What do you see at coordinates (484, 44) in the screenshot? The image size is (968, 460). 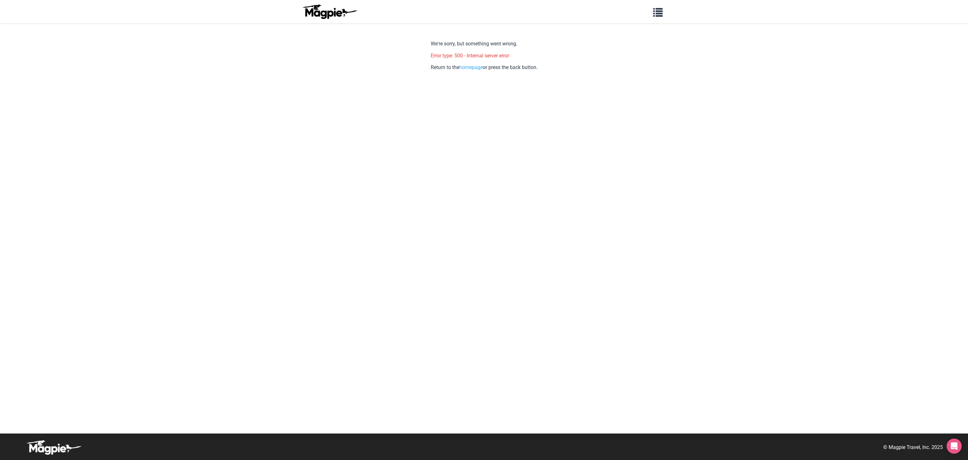 I see `p: We're sorry, but something went wrong.` at bounding box center [484, 44].